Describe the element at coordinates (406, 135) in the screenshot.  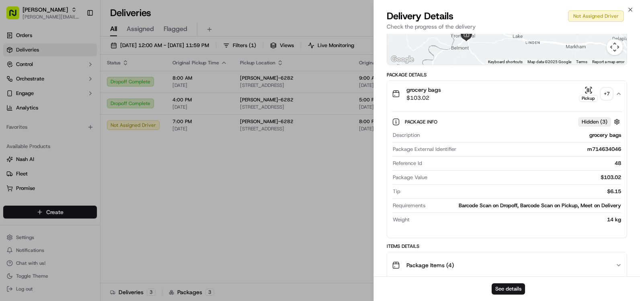
I see `span: Description` at that location.